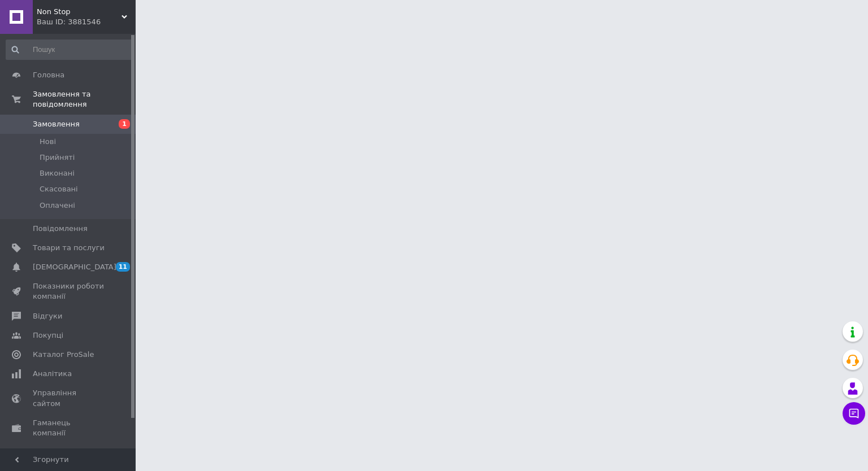 The width and height of the screenshot is (868, 471). Describe the element at coordinates (52, 373) in the screenshot. I see `span: Аналітика` at that location.